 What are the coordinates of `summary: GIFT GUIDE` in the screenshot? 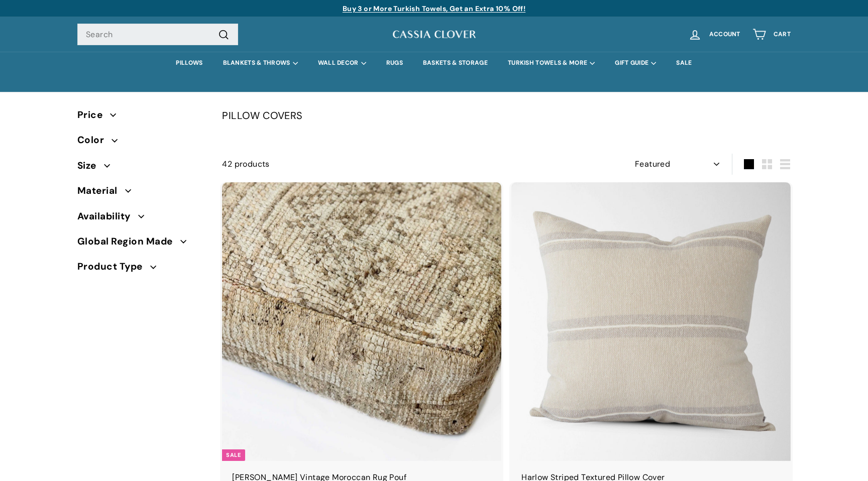 It's located at (636, 63).